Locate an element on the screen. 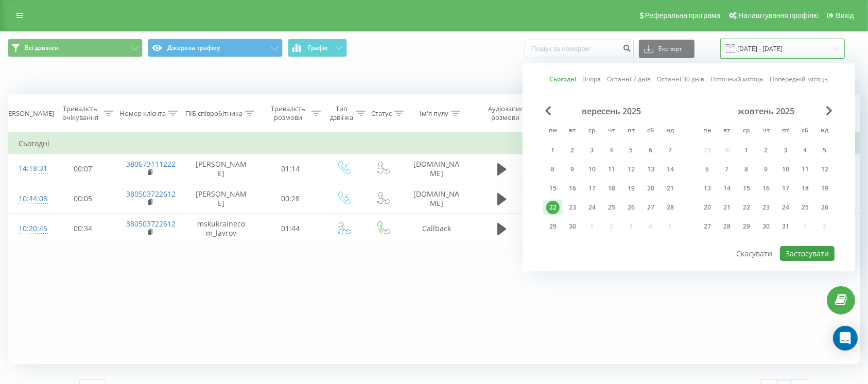 The height and width of the screenshot is (384, 868). div: Тривалість розмови is located at coordinates (288, 113).